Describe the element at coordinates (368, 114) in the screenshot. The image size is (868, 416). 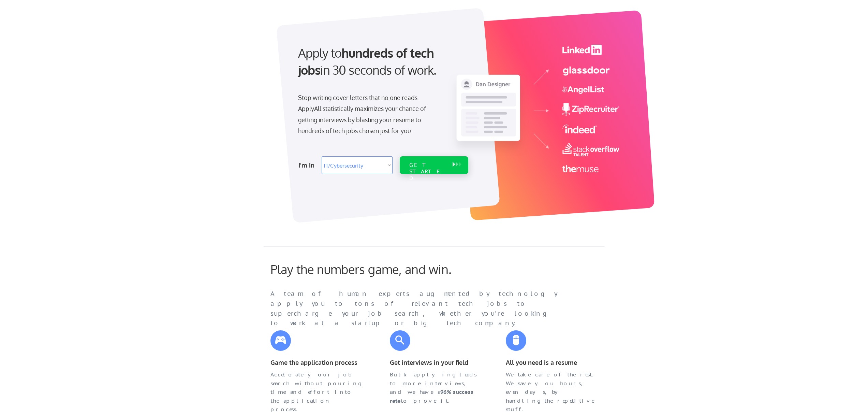
I see `div: Stop writing cover letters that no one reads. ApplyAll statistically maximizes your chance of get...` at that location.